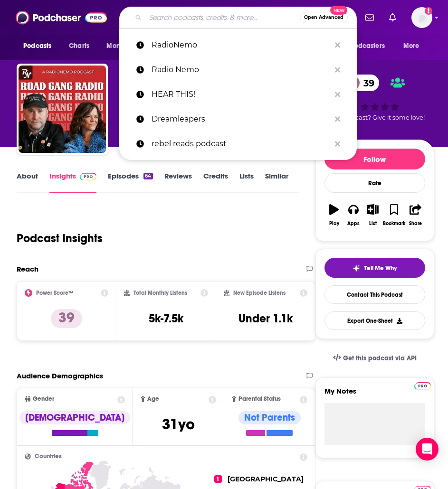 This screenshot has height=489, width=448. I want to click on a: InsightsPodchaser Pro, so click(73, 182).